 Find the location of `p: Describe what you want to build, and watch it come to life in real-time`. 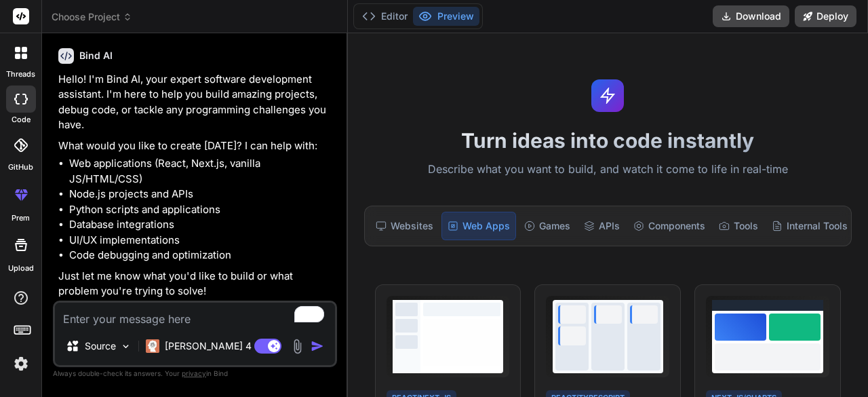

p: Describe what you want to build, and watch it come to life in real-time is located at coordinates (607, 170).